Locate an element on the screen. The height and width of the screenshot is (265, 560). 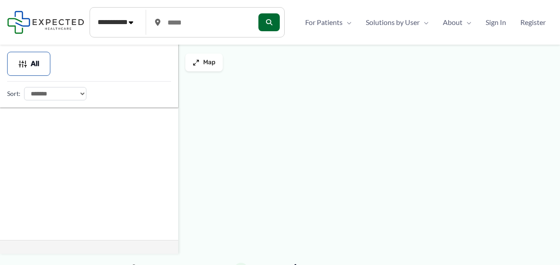
img: Expected Healthcare Logo - side, dark font, small is located at coordinates (45, 22).